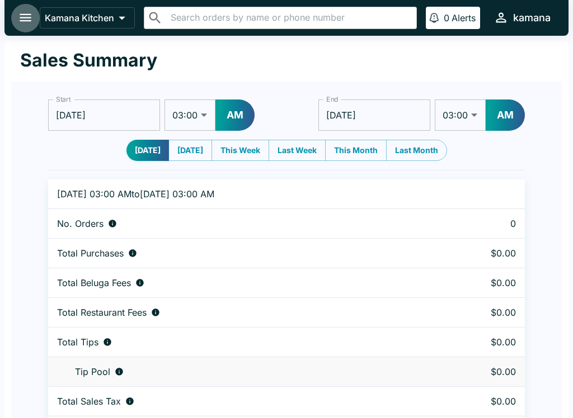 Image resolution: width=573 pixels, height=418 pixels. What do you see at coordinates (522, 17) in the screenshot?
I see `button: kamana` at bounding box center [522, 17].